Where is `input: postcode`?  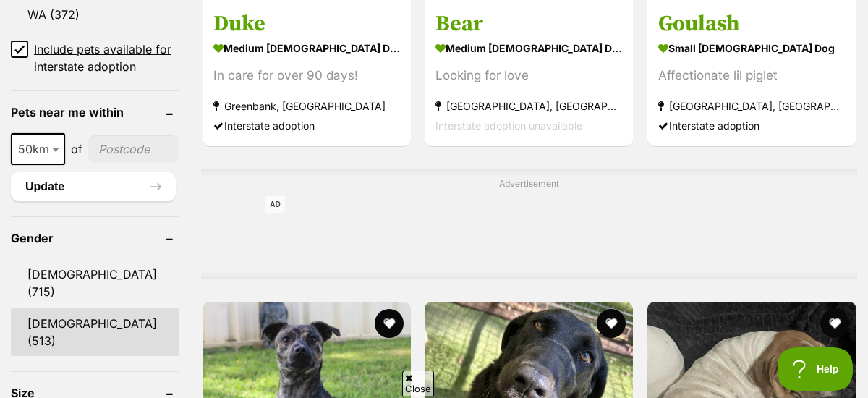 input: postcode is located at coordinates (134, 149).